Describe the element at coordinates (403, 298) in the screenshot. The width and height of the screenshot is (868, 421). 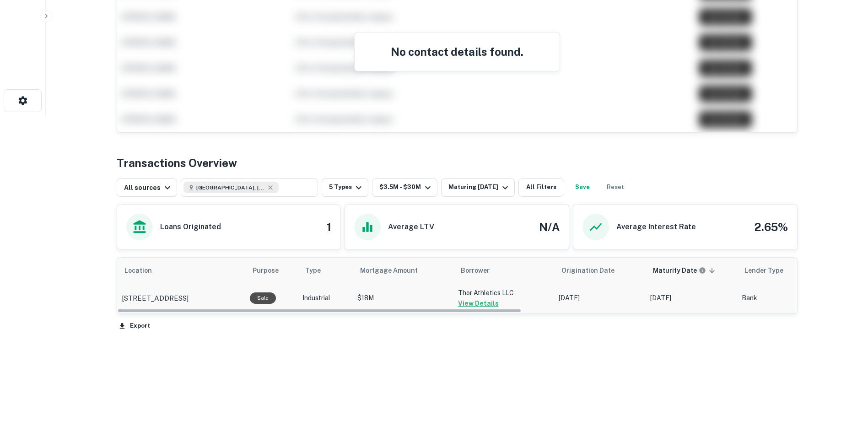
I see `p: $18M` at that location.